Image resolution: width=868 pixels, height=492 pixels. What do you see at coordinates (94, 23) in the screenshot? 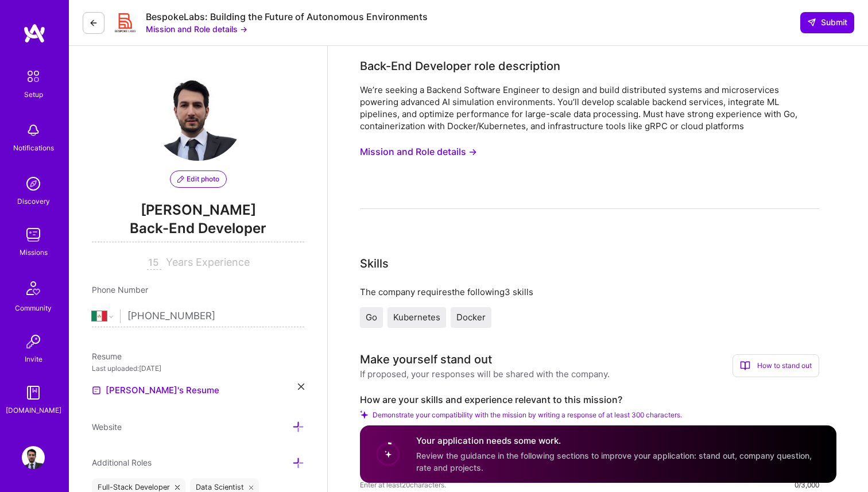
I see `i: icon LeftArrowDark` at bounding box center [94, 23].